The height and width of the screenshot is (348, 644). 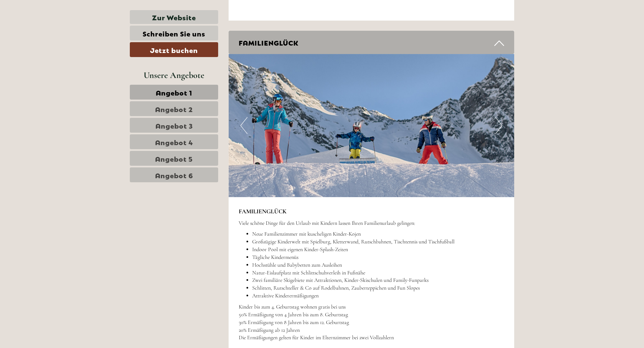 I want to click on span: Angebot 2, so click(x=174, y=109).